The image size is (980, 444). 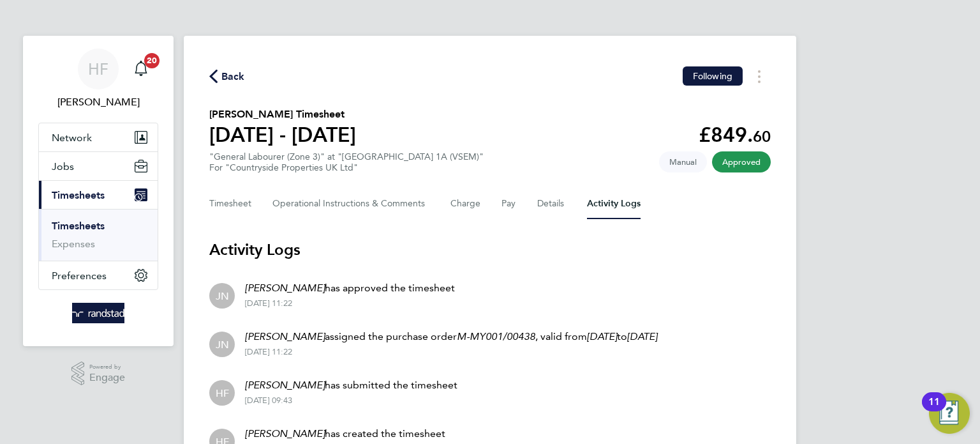 I want to click on button: Following, so click(x=713, y=76).